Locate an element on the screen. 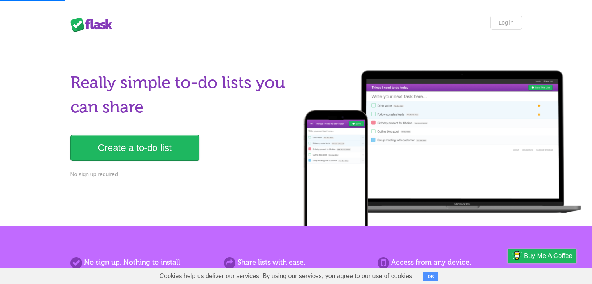 This screenshot has width=592, height=284. p: No sign up required is located at coordinates (181, 174).